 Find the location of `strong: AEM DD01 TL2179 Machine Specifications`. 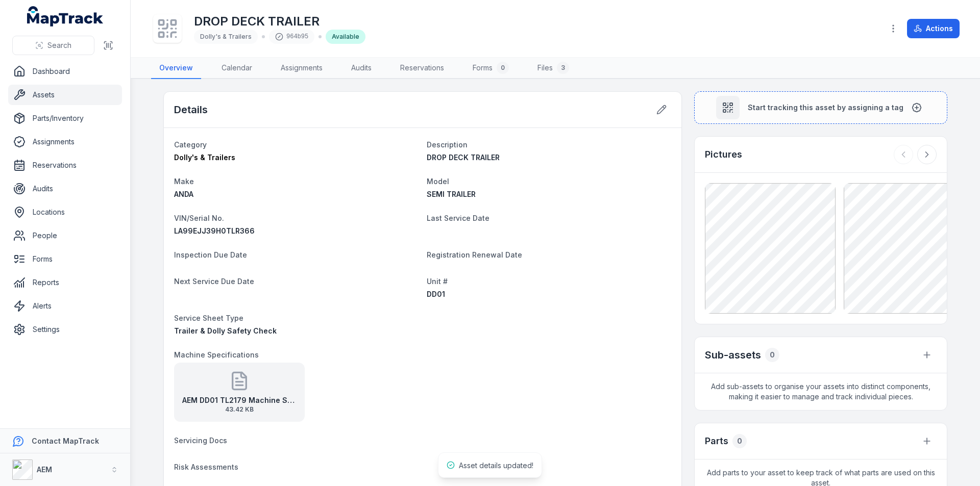

strong: AEM DD01 TL2179 Machine Specifications is located at coordinates (240, 400).